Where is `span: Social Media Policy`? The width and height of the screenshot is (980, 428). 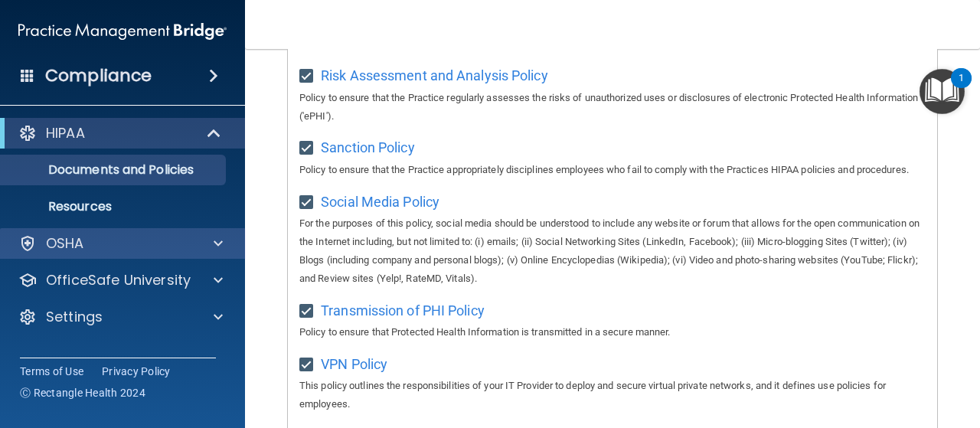 span: Social Media Policy is located at coordinates (380, 201).